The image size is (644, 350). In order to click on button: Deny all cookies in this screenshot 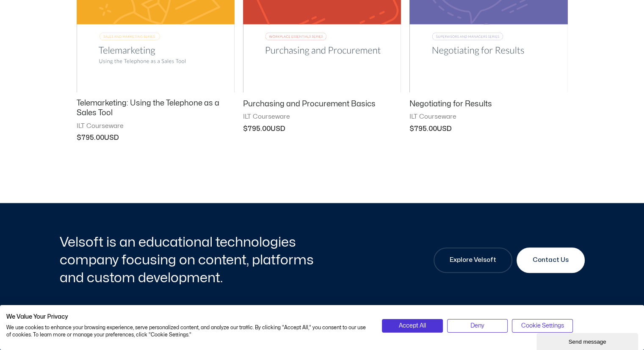, I will do `click(477, 326)`.